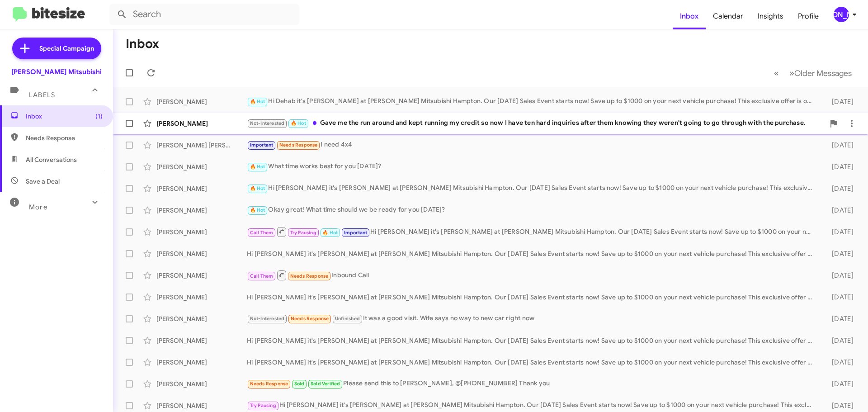 Image resolution: width=868 pixels, height=412 pixels. What do you see at coordinates (42, 95) in the screenshot?
I see `span: Labels` at bounding box center [42, 95].